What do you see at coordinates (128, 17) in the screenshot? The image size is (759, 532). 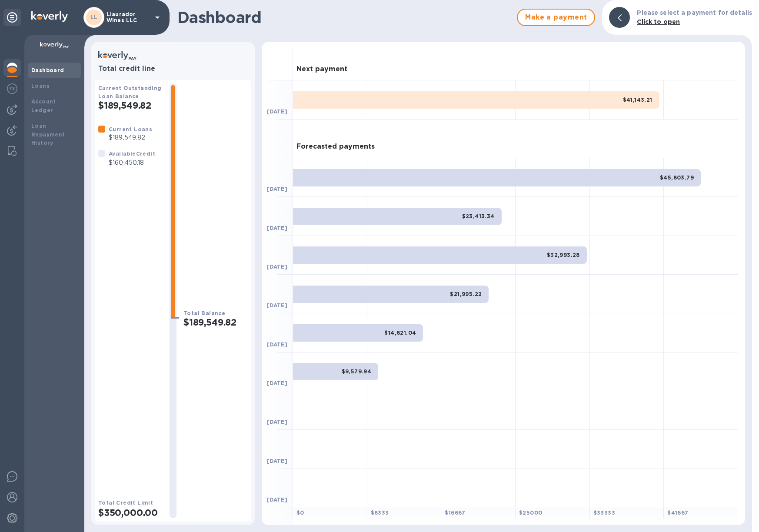 I see `p: Llaurador Wines LLC` at bounding box center [128, 17].